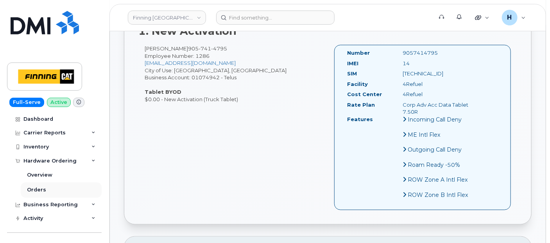 The height and width of the screenshot is (243, 550). Describe the element at coordinates (359, 53) in the screenshot. I see `label: Number` at that location.